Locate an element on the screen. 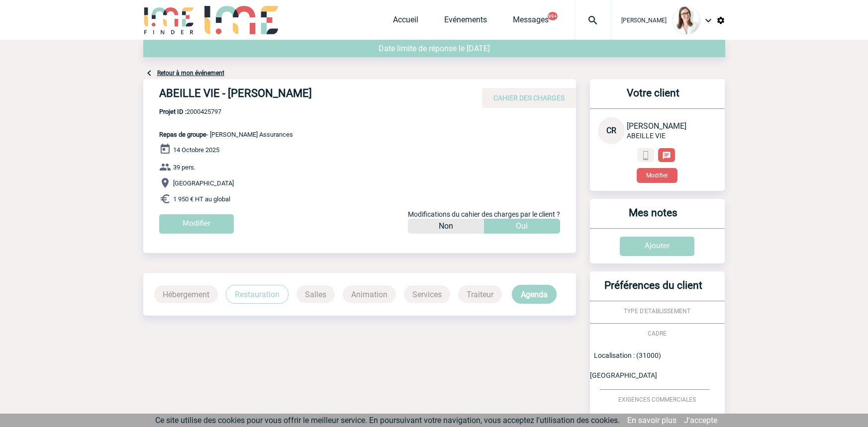 The height and width of the screenshot is (427, 868). p: Restauration is located at coordinates (257, 295).